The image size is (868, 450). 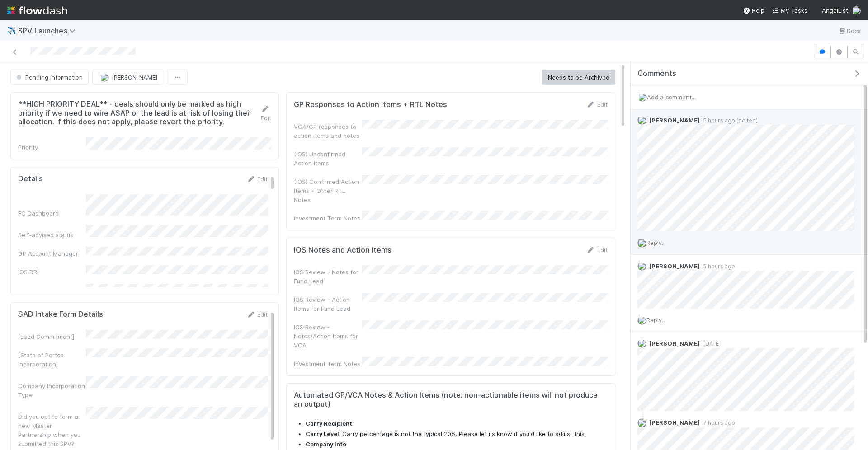 I want to click on div: Help, so click(x=753, y=10).